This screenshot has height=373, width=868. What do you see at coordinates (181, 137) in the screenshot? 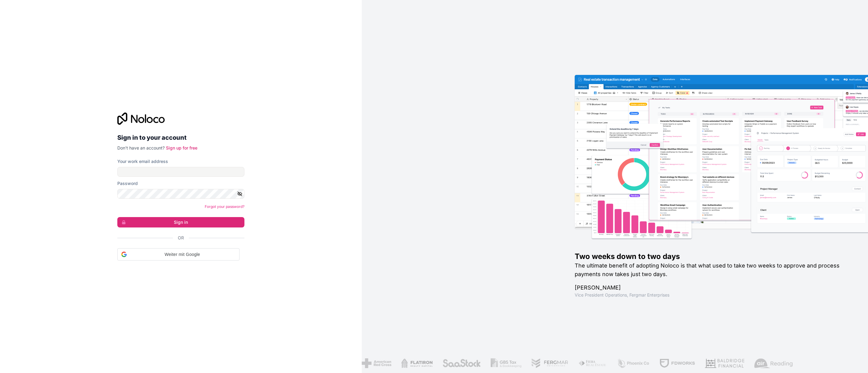
I see `h2: Sign in to your account` at bounding box center [181, 137].